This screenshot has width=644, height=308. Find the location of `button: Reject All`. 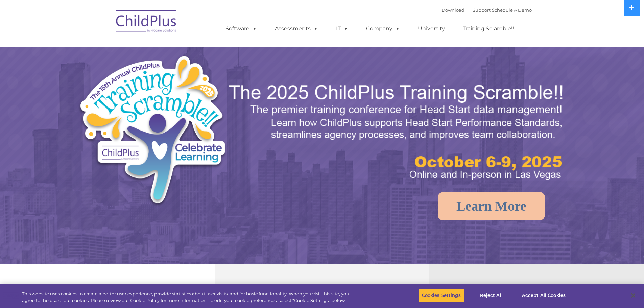

button: Reject All is located at coordinates (491, 296).